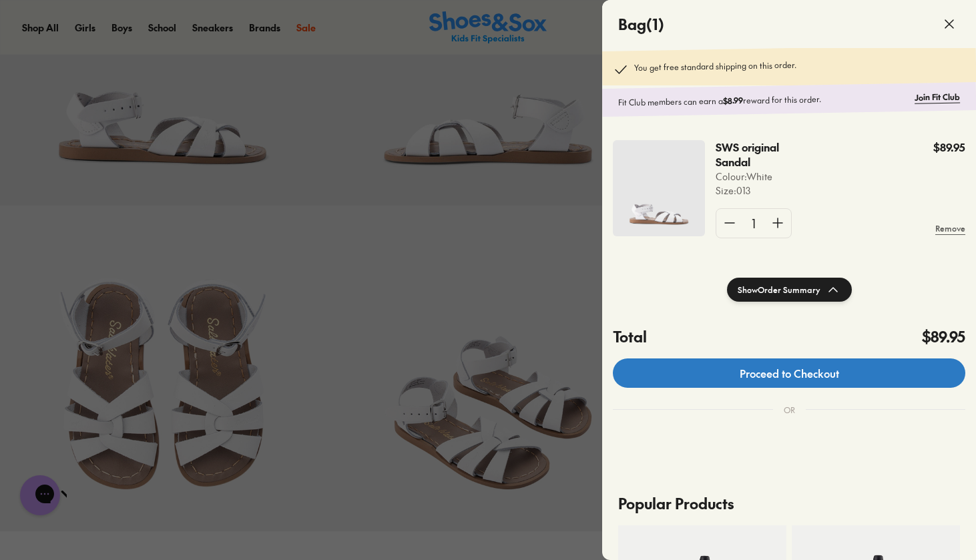 Image resolution: width=976 pixels, height=560 pixels. Describe the element at coordinates (715, 68) in the screenshot. I see `p: You get free standard shipping on this order.` at that location.